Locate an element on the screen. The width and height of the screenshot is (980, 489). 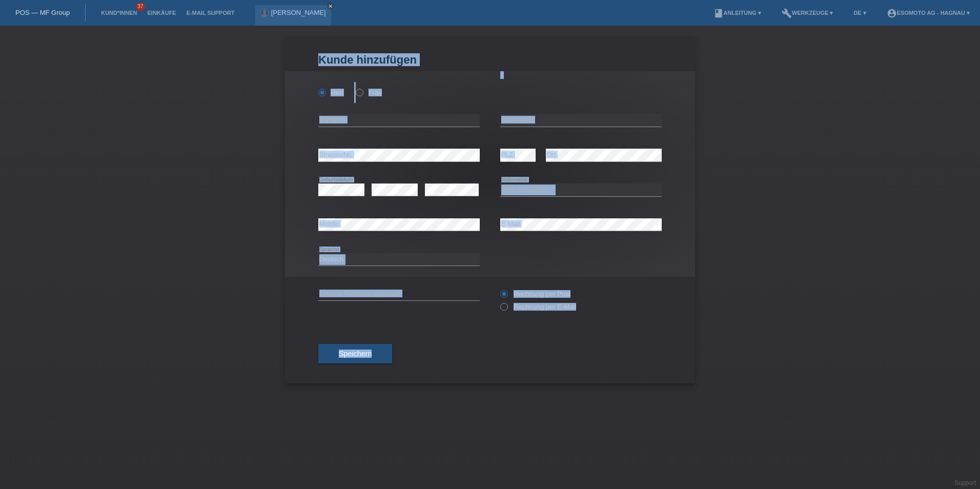
a: Einkäufe is located at coordinates (161, 13).